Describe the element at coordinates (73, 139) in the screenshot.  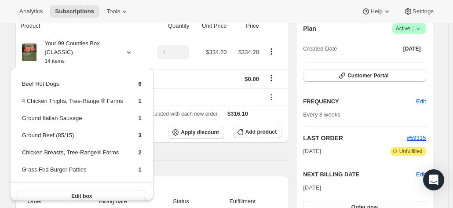
I see `td: Ground Beef (85/15)` at that location.